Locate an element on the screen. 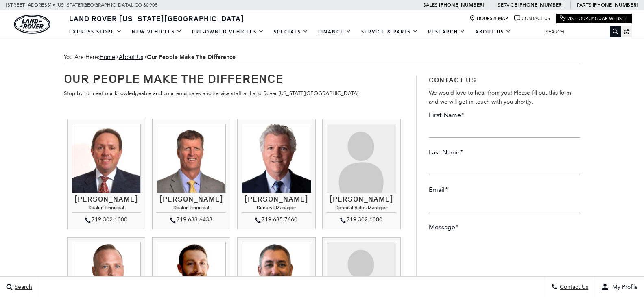  a: Visit Our Jaguar Website is located at coordinates (594, 18).